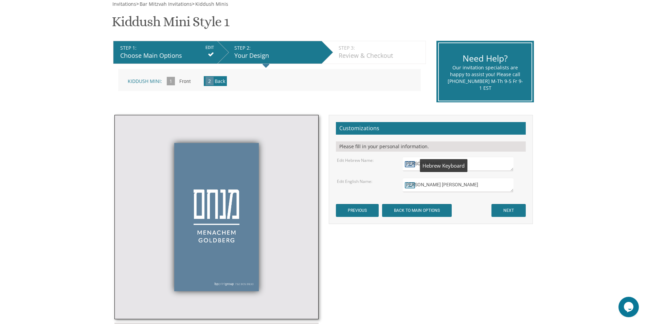  What do you see at coordinates (170, 24) in the screenshot?
I see `h1: Kiddush Mini Style 1` at bounding box center [170, 24].